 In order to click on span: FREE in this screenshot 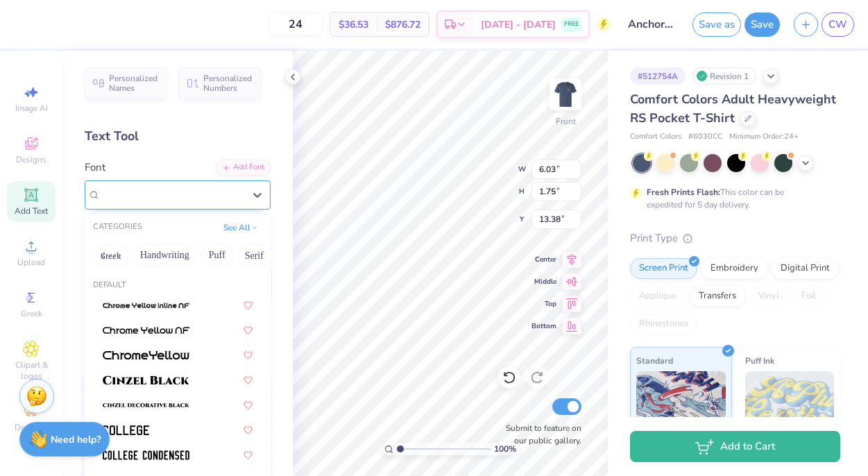, I will do `click(571, 25)`.